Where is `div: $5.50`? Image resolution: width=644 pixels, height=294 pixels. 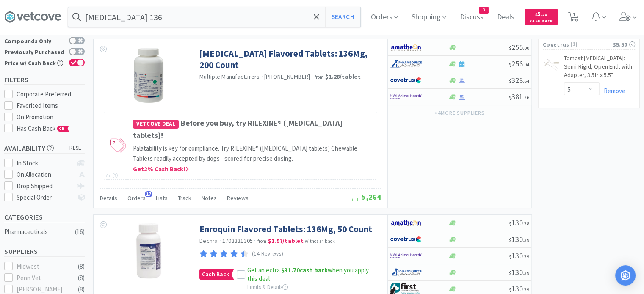
div: $5.50 is located at coordinates (624, 45).